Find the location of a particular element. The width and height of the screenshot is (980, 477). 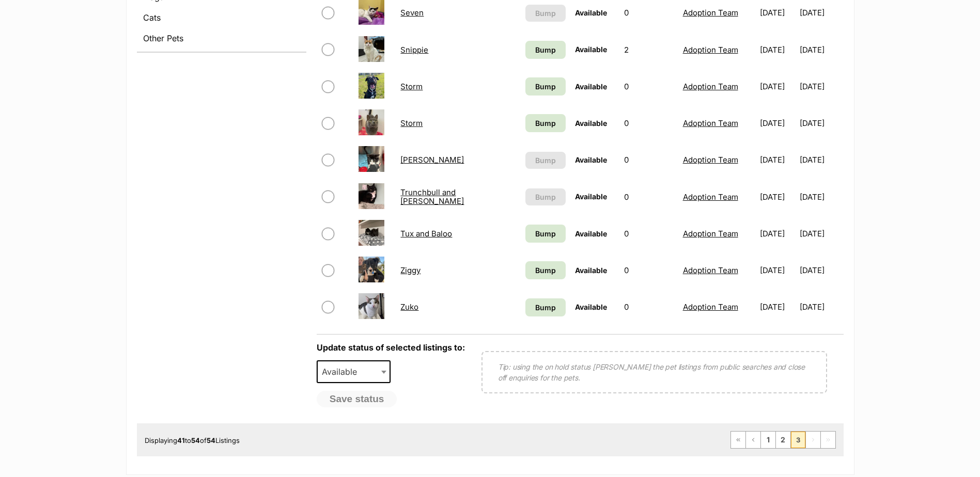

span: Page 3 is located at coordinates (799, 440).